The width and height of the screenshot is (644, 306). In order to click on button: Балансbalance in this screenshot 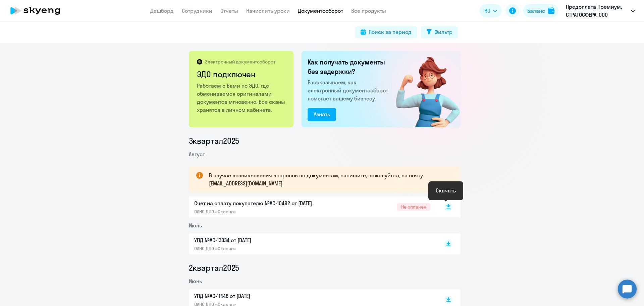, I will do `click(541, 11)`.